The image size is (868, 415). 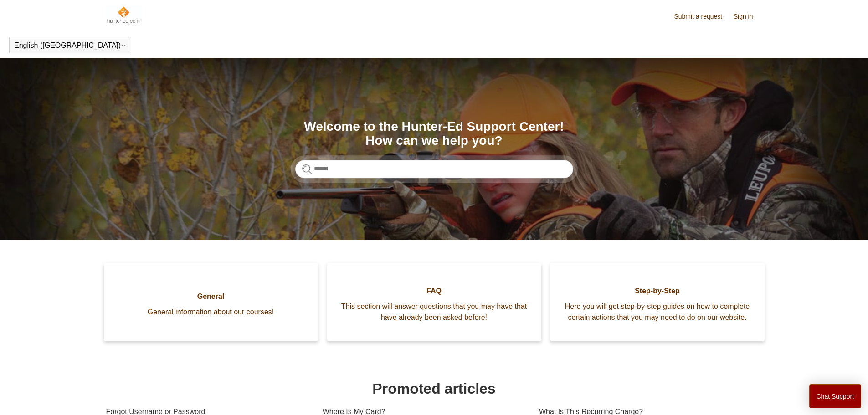 What do you see at coordinates (211, 302) in the screenshot?
I see `a: General General information about our courses!` at bounding box center [211, 302].